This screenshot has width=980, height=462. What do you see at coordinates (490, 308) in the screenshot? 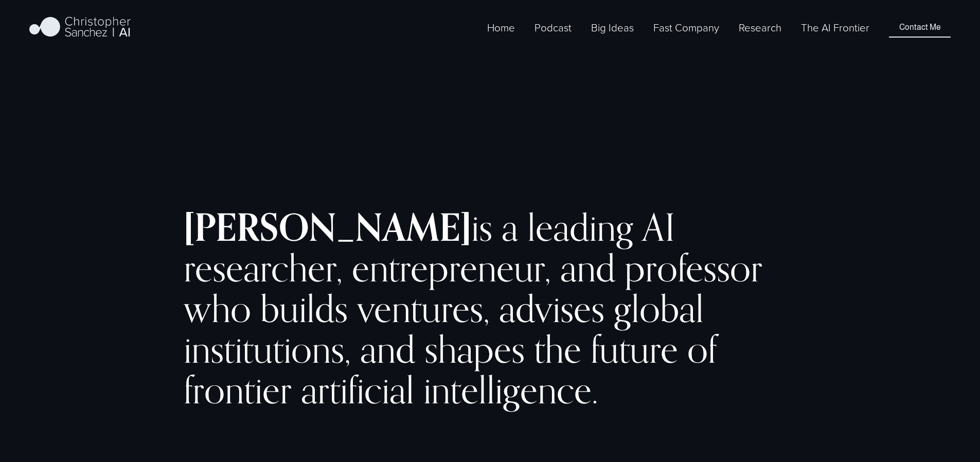
I see `h2: is a leading AI researcher, entrepreneur, and professor who builds ventures, advises global insti...` at bounding box center [490, 308].